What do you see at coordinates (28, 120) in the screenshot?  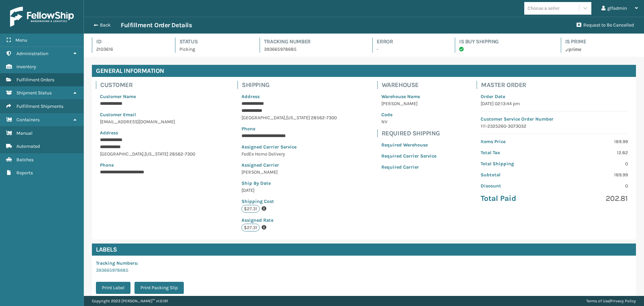 I see `span: Containers` at bounding box center [28, 120].